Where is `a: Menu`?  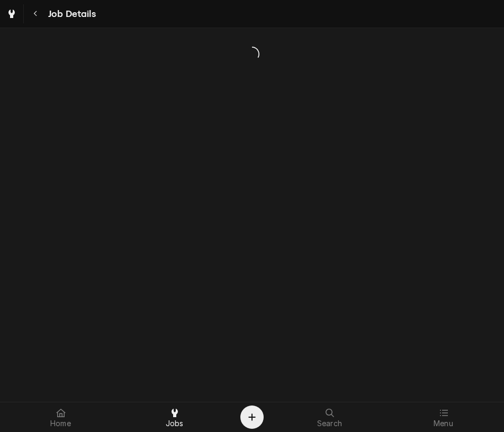
a: Menu is located at coordinates (443, 417).